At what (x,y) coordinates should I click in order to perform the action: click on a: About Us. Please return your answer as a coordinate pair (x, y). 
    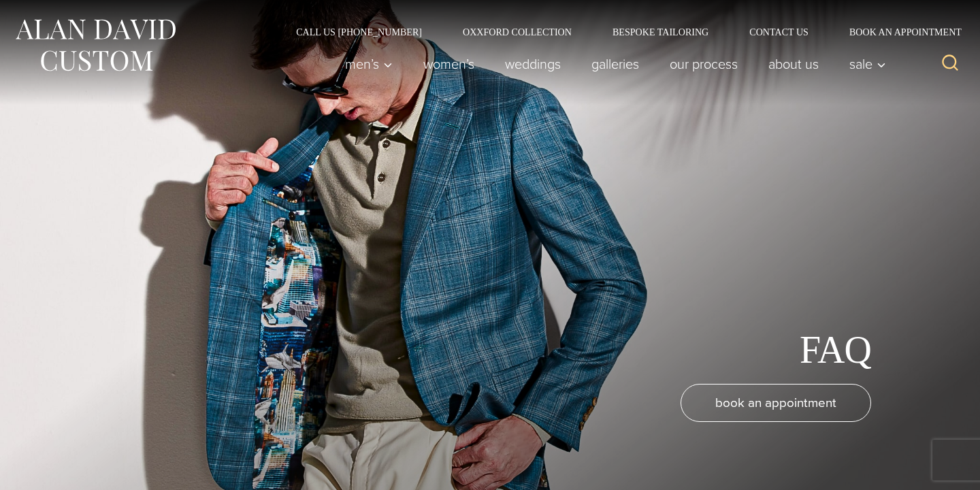
    Looking at the image, I should click on (793, 64).